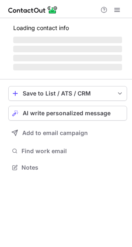 The height and width of the screenshot is (247, 132). What do you see at coordinates (73, 168) in the screenshot?
I see `span: Notes` at bounding box center [73, 168].